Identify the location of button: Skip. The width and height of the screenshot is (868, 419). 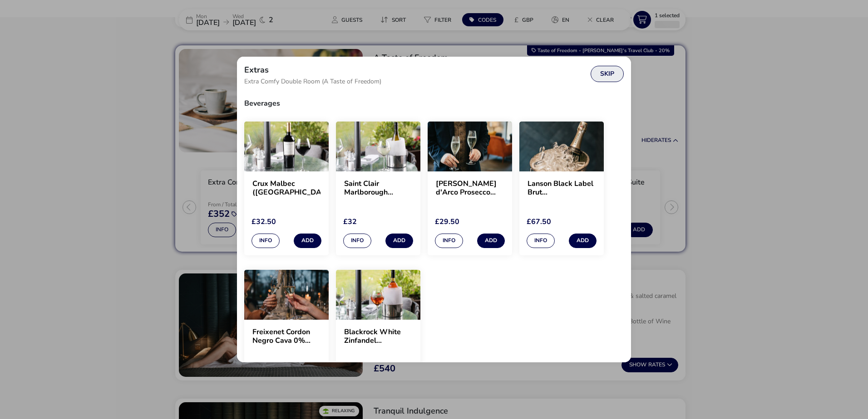
(607, 74).